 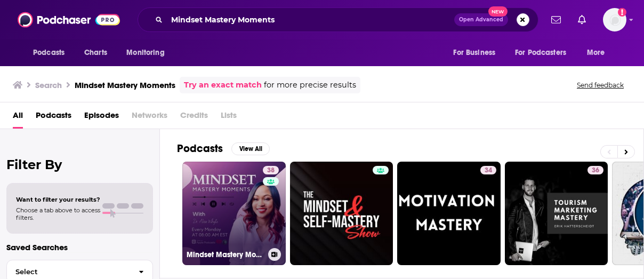 What do you see at coordinates (68, 271) in the screenshot?
I see `span: Select` at bounding box center [68, 271].